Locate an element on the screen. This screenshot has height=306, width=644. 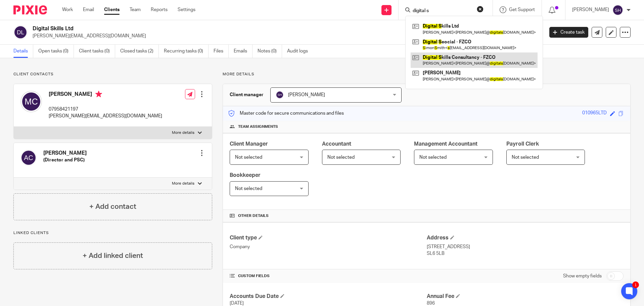
div: 1 is located at coordinates (636, 285).